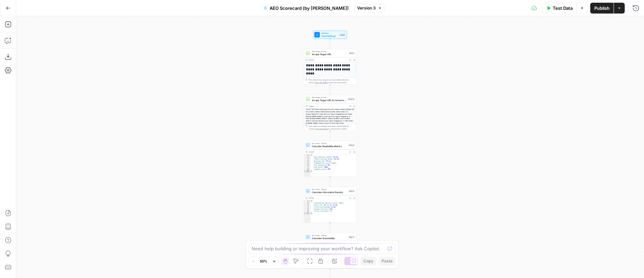 This screenshot has height=278, width=644. What do you see at coordinates (369, 8) in the screenshot?
I see `button: Version 3` at bounding box center [369, 8].